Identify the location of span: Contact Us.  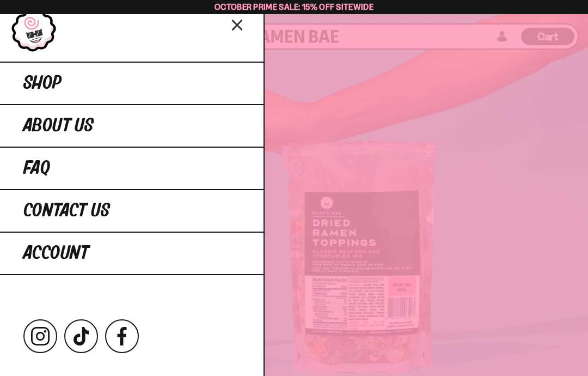
(66, 211).